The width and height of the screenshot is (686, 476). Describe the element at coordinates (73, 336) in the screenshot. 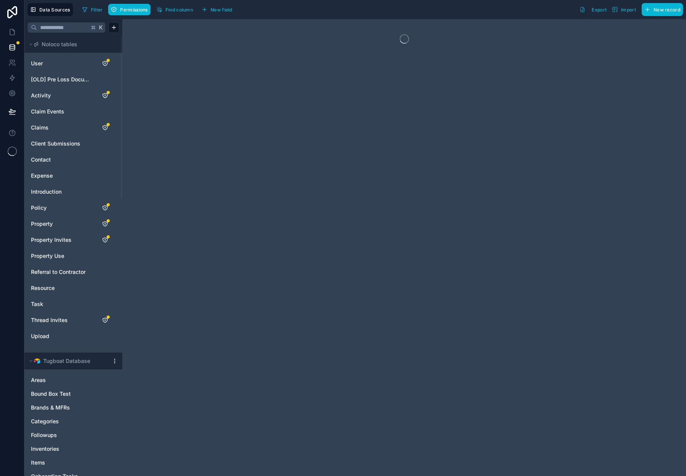

I see `div: Upload` at that location.